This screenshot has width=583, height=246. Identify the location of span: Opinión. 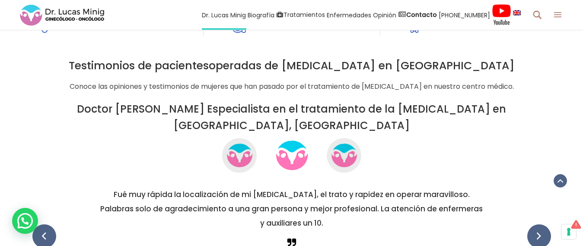
(385, 15).